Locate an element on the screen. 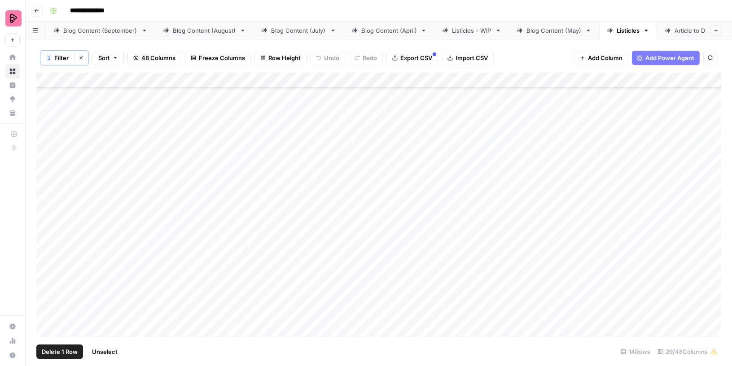 Image resolution: width=732 pixels, height=366 pixels. button: Add Column is located at coordinates (601, 58).